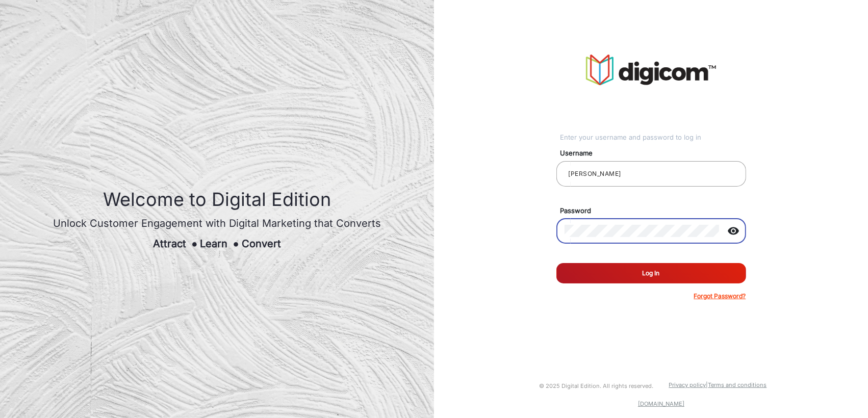  What do you see at coordinates (652, 273) in the screenshot?
I see `button: Log In` at bounding box center [652, 273].